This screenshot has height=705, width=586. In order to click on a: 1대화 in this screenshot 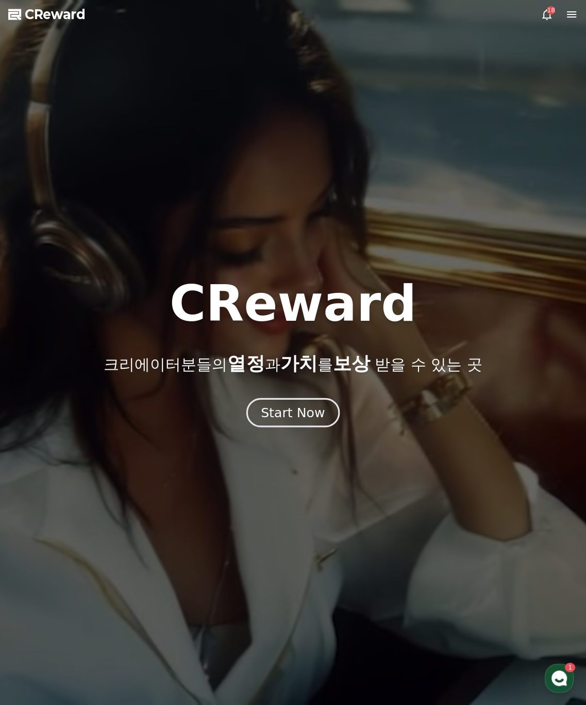, I will do `click(101, 340)`.